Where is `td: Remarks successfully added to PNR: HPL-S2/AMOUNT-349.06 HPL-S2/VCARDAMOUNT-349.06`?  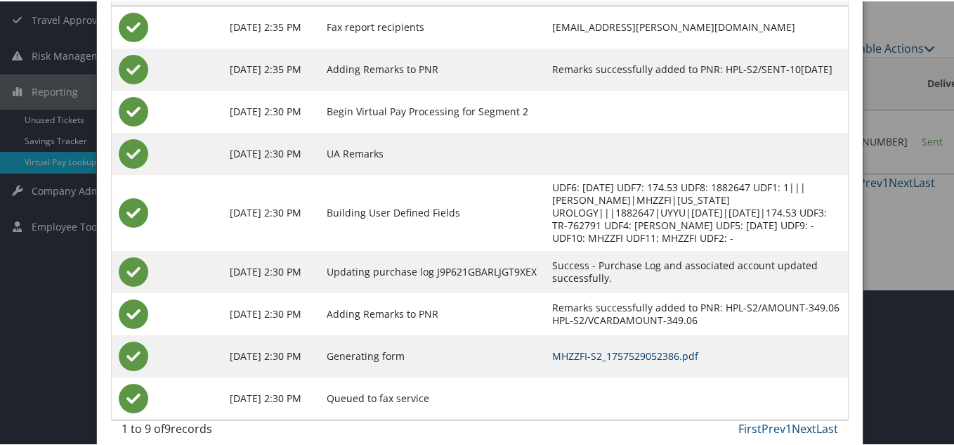 td: Remarks successfully added to PNR: HPL-S2/AMOUNT-349.06 HPL-S2/VCARDAMOUNT-349.06 is located at coordinates (696, 313).